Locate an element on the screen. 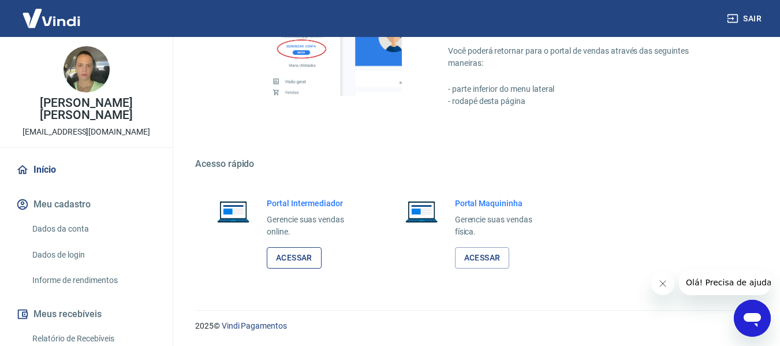 The width and height of the screenshot is (780, 346). button: Sair is located at coordinates (745, 18).